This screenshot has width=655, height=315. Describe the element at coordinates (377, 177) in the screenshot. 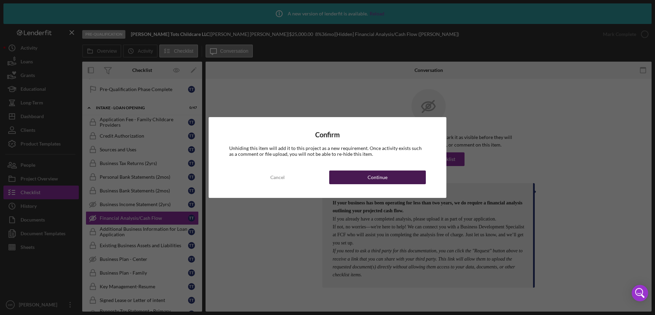

I see `div: Continue` at that location.